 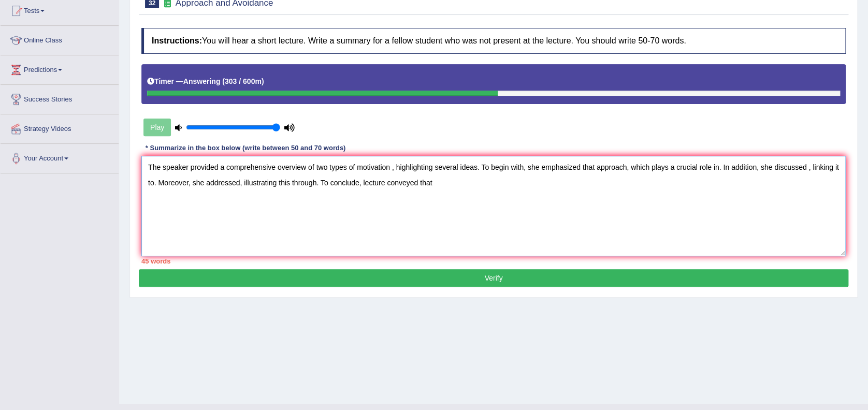 What do you see at coordinates (245, 147) in the screenshot?
I see `div: * Summarize in the box below (write between 50 and 70 words)` at bounding box center [245, 147].